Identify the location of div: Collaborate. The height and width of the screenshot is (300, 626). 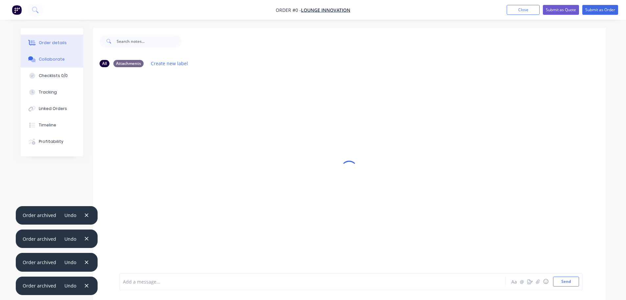
(52, 59).